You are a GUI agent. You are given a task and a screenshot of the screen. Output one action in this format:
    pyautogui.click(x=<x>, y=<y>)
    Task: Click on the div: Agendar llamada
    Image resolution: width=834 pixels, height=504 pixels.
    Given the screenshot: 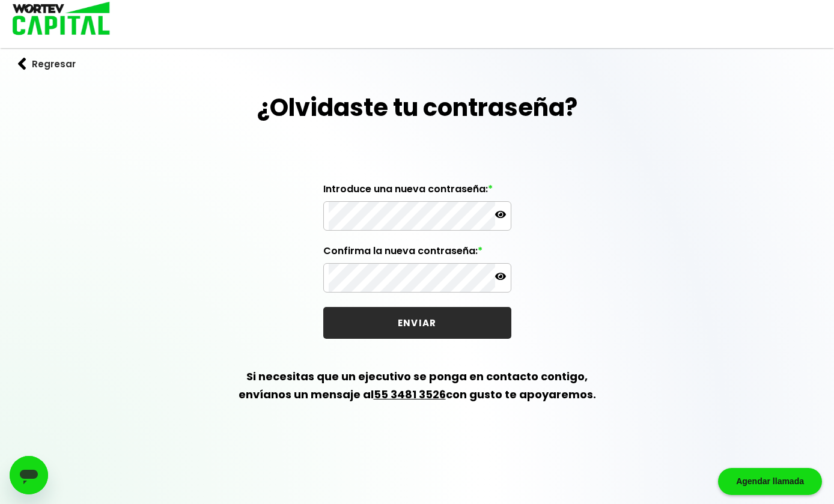 What is the action you would take?
    pyautogui.click(x=770, y=482)
    